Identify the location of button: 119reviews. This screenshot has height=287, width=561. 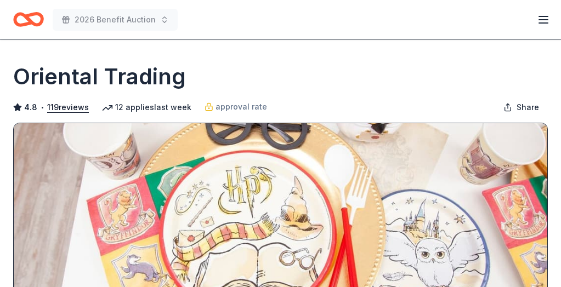
(68, 107).